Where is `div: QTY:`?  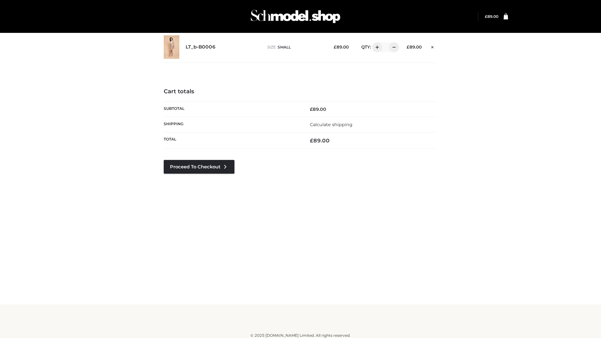
div: QTY: is located at coordinates (376, 47).